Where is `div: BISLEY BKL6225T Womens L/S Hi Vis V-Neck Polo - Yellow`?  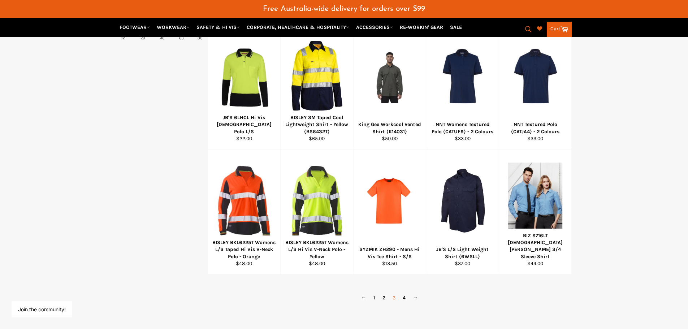 div: BISLEY BKL6225T Womens L/S Hi Vis V-Neck Polo - Yellow is located at coordinates (317, 250).